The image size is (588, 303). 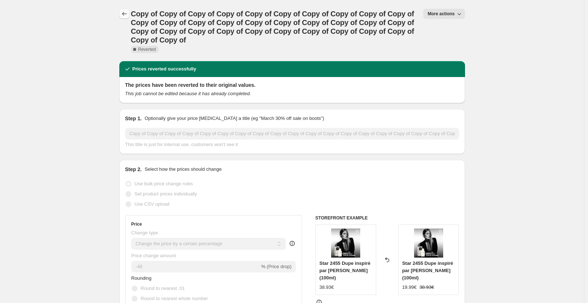 I want to click on h3: Price, so click(x=136, y=224).